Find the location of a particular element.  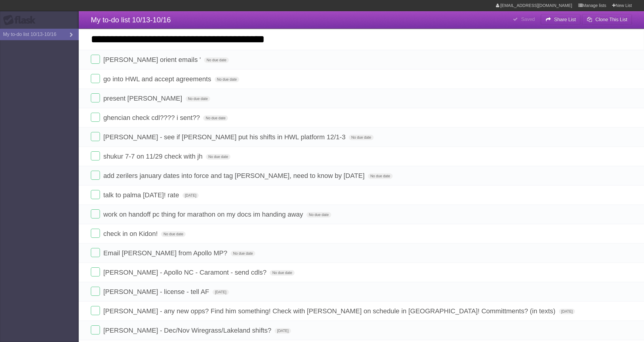

span: My to-do list 10/13-10/16 is located at coordinates (131, 20).